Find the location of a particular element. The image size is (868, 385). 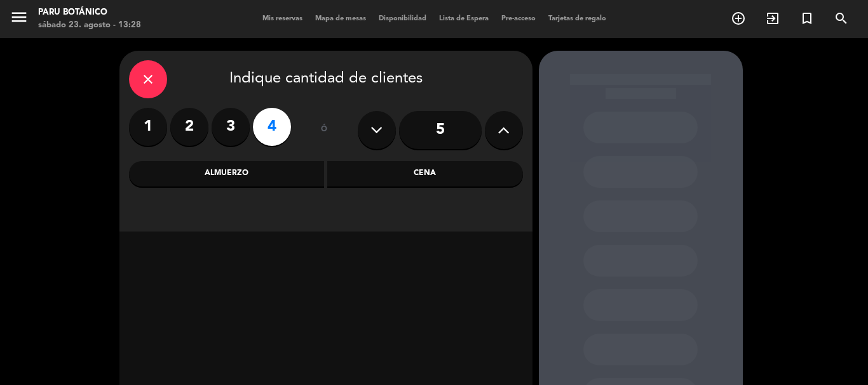

span: Disponibilidad is located at coordinates (402, 19).